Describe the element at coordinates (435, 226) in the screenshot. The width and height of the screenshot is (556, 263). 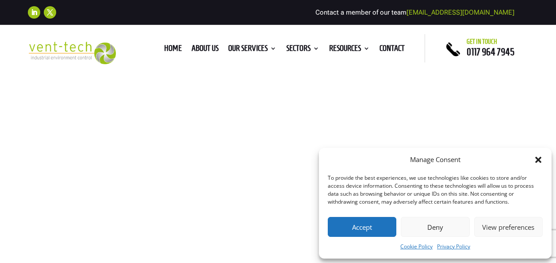
I see `button: Deny` at that location.